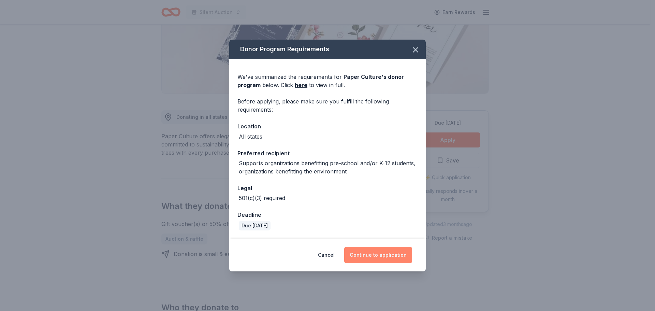 The image size is (655, 311). I want to click on div: Deadline, so click(327, 215).